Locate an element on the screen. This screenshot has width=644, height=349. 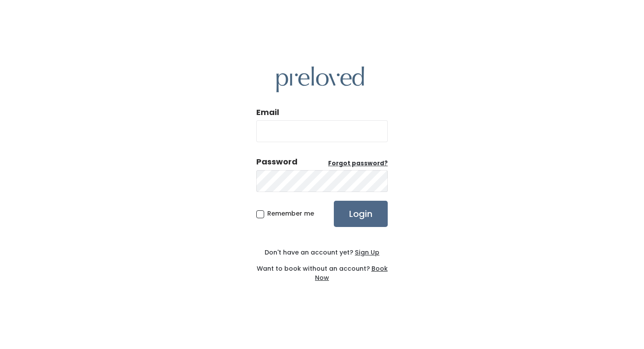
div: Want to book without an account? is located at coordinates (322, 270).